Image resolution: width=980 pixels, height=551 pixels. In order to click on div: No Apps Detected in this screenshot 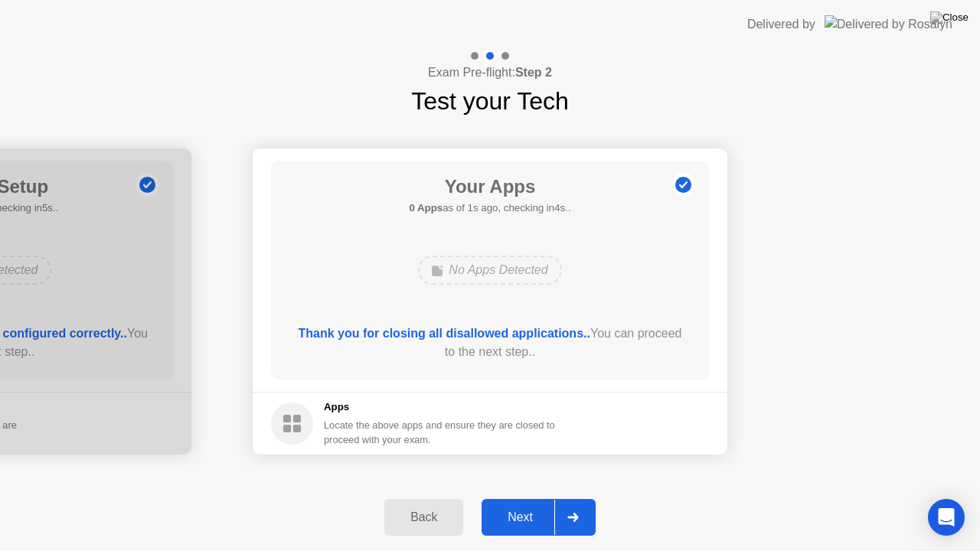, I will do `click(490, 270)`.